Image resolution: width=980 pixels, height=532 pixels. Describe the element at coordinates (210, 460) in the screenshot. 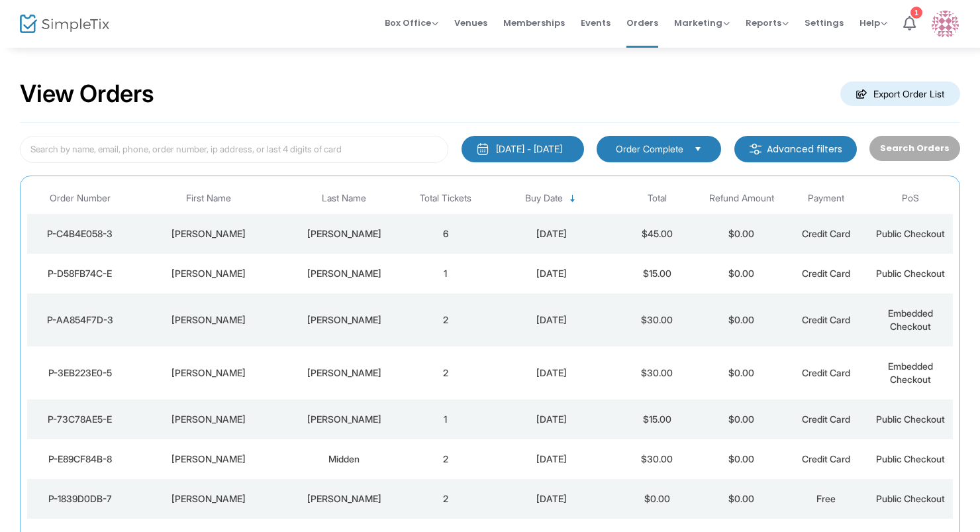

I see `div: Michael` at that location.